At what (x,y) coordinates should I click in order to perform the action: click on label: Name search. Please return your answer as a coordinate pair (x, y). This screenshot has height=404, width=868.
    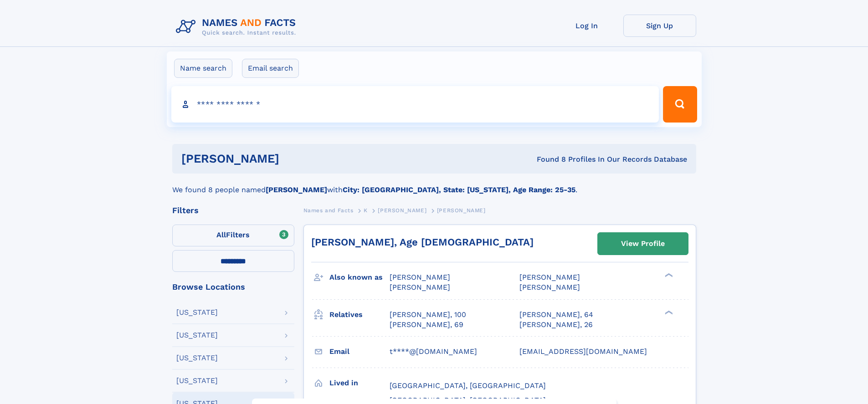
    Looking at the image, I should click on (203, 69).